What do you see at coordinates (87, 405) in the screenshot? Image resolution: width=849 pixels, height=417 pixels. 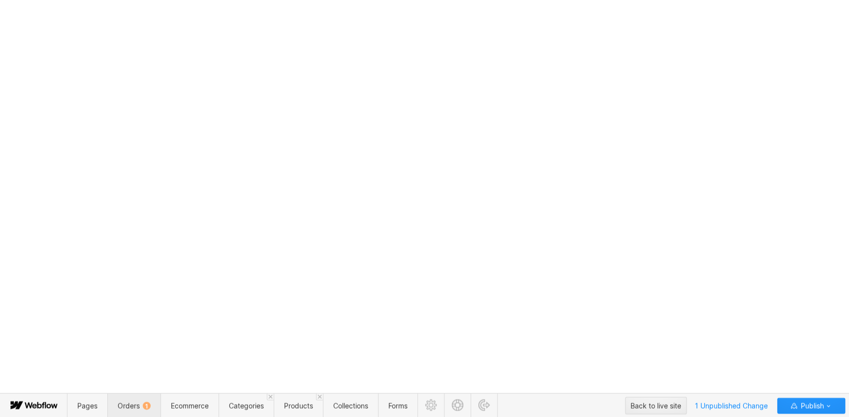 I see `span: Pages` at bounding box center [87, 405].